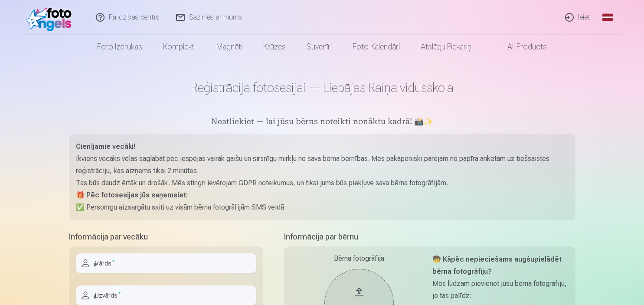 The width and height of the screenshot is (644, 305). What do you see at coordinates (500, 289) in the screenshot?
I see `p: Mēs lūdzam pievienot jūsu bērna fotogrāfiju, jo tas palīdz:` at bounding box center [500, 289].